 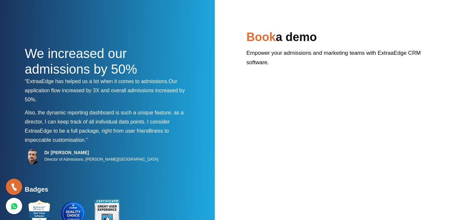 What do you see at coordinates (97, 131) in the screenshot?
I see `span: I consider ExtraaEdge to be a full package, right from user friendliness to impeccable customisat...` at bounding box center [97, 131].